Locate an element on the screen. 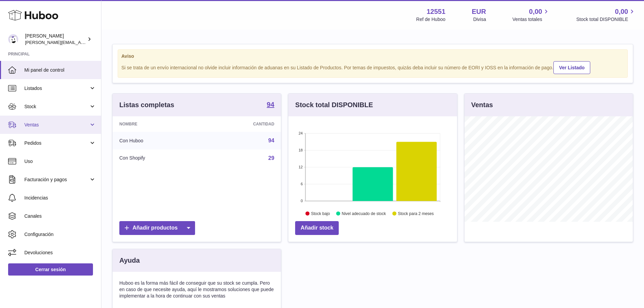  span: Stock total DISPONIBLE is located at coordinates (606, 19).